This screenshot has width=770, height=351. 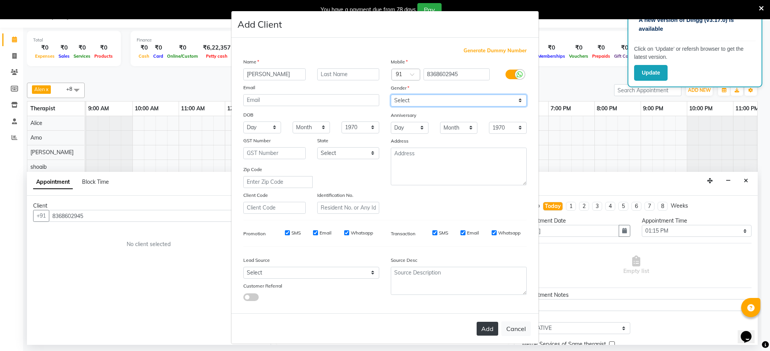 I want to click on input: First Name, so click(x=274, y=74).